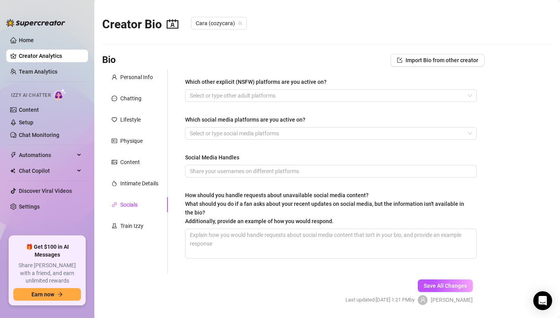 Image resolution: width=560 pixels, height=318 pixels. I want to click on label: Which social media platforms are you active on?, so click(248, 120).